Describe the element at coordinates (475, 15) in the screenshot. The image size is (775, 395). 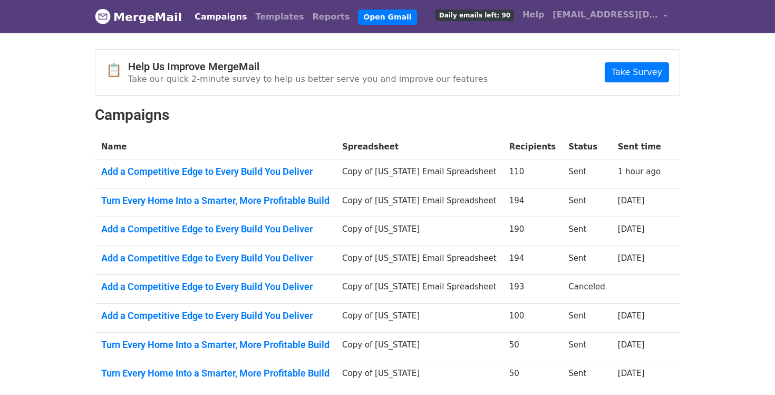
I see `span: Daily emails left: 90` at that location.